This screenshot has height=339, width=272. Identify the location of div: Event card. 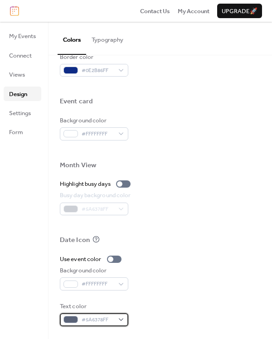
(76, 101).